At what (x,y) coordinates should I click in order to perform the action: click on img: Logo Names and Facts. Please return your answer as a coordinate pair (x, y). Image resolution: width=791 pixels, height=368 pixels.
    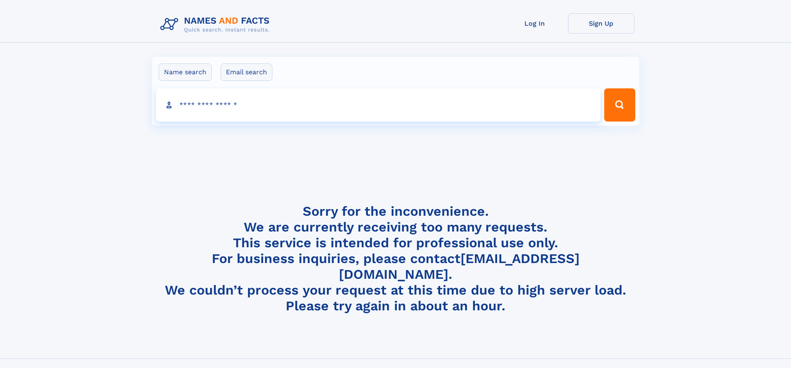
    Looking at the image, I should click on (217, 25).